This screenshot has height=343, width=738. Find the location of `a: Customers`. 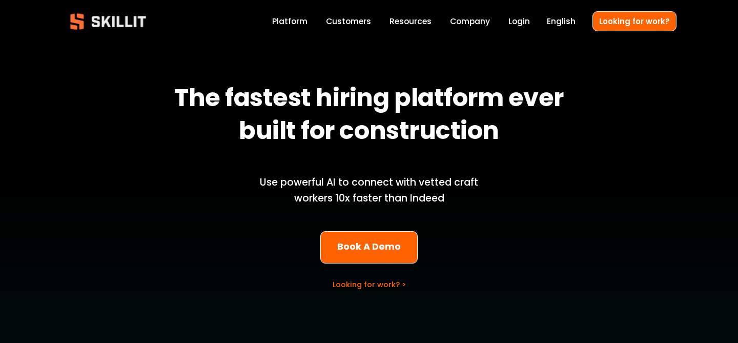

a: Customers is located at coordinates (348, 21).